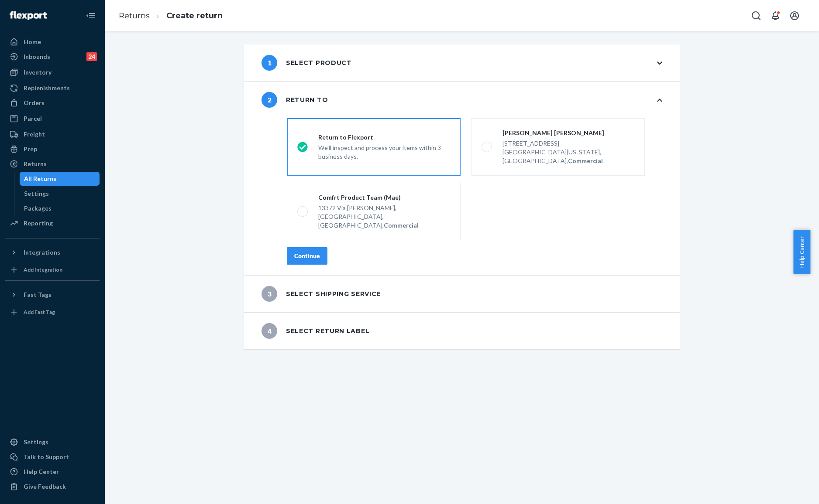 This screenshot has height=504, width=819. What do you see at coordinates (53, 457) in the screenshot?
I see `a: Talk to Support` at bounding box center [53, 457].